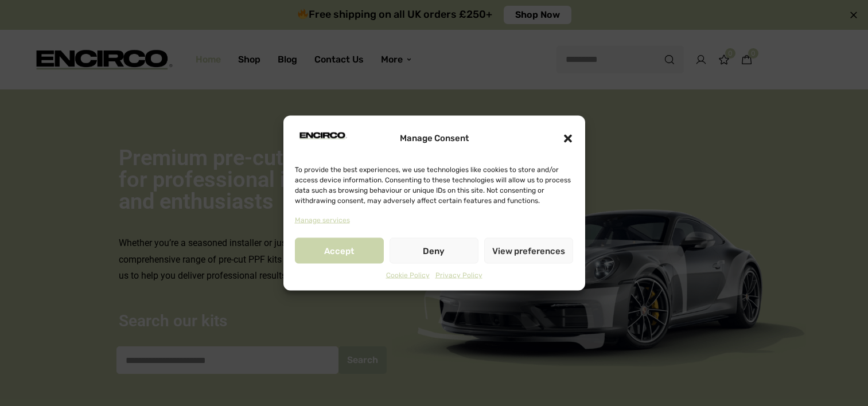  I want to click on div: To provide the best experiences, we use technologies like cookies to store and/or access device i..., so click(433, 185).